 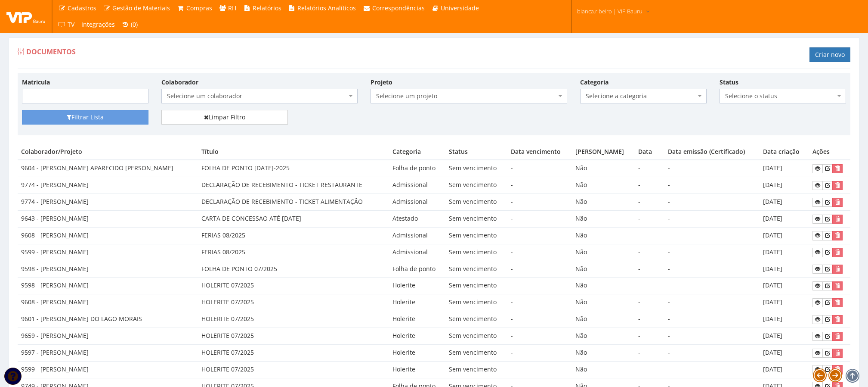 What do you see at coordinates (293, 202) in the screenshot?
I see `td: DECLARAÇÃO DE RECEBIMENTO - TICKET ALIMENTAÇÃO` at bounding box center [293, 202].